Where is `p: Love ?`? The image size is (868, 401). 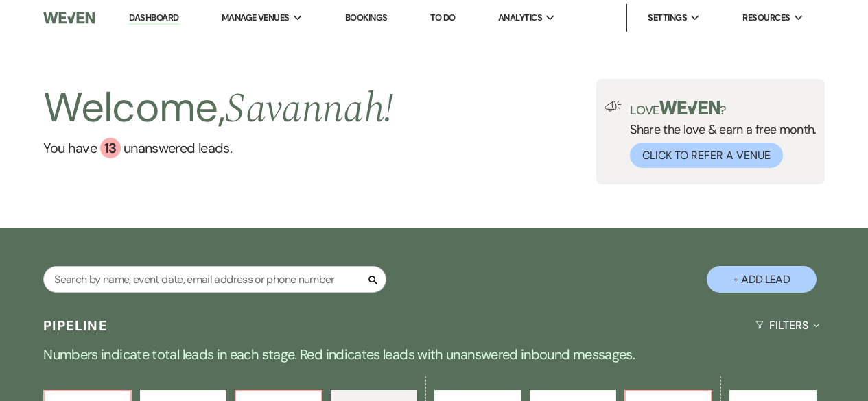 p: Love ? is located at coordinates (724, 108).